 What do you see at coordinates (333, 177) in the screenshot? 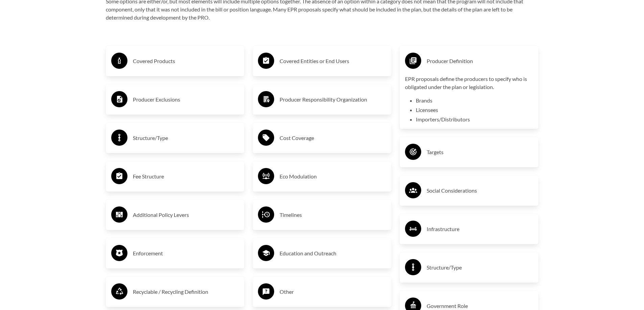
I see `h3: Eco Modulation` at bounding box center [333, 177].